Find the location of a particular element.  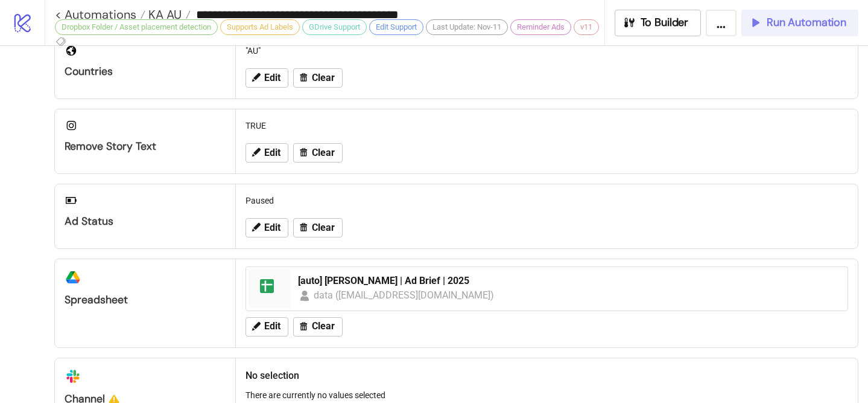

div: GDrive Support is located at coordinates (334, 27).